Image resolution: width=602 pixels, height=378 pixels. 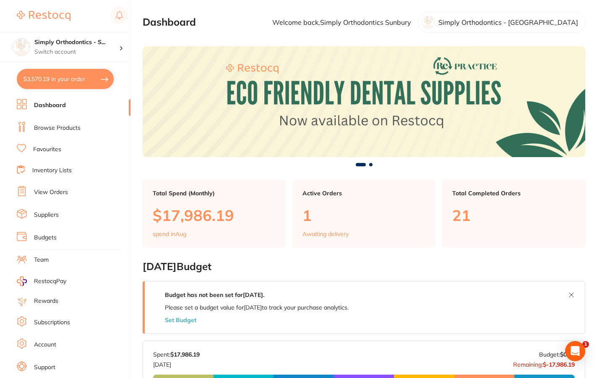 I want to click on a: Budgets, so click(x=45, y=237).